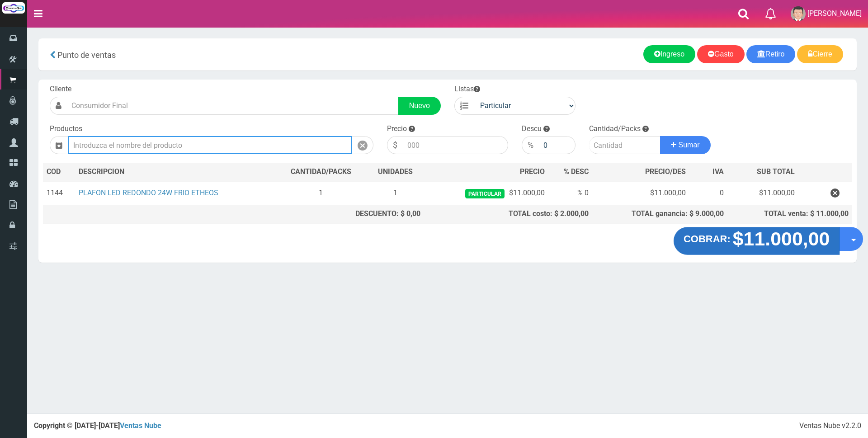 The image size is (868, 438). I want to click on input: Consumidor Final, so click(233, 106).